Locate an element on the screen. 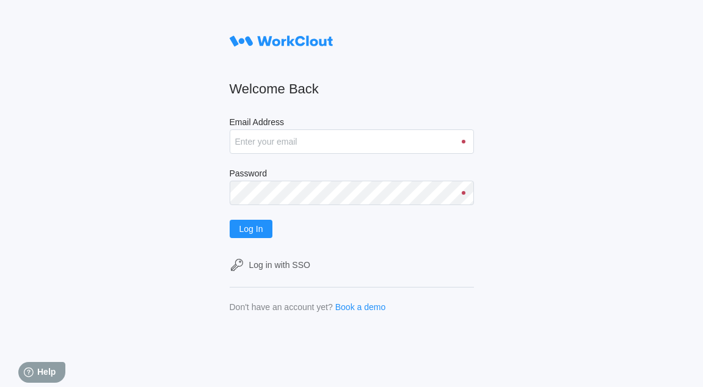 This screenshot has width=703, height=387. button: Log In is located at coordinates (251, 229).